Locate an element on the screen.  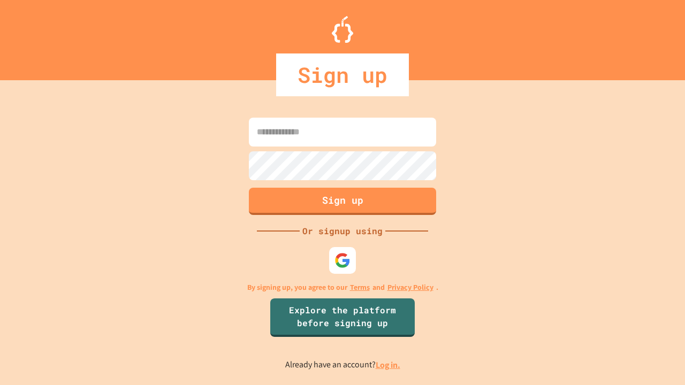
a: Terms is located at coordinates (360, 288).